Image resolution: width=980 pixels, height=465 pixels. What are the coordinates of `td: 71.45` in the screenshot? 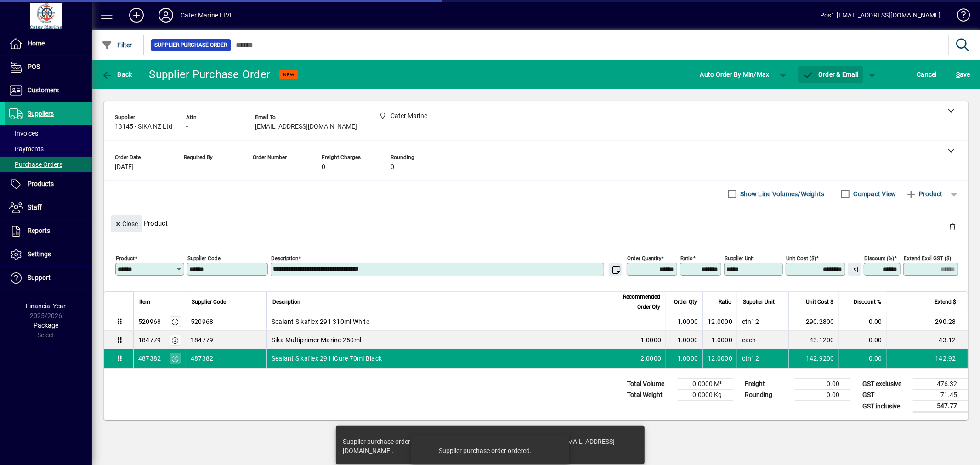 It's located at (940, 395).